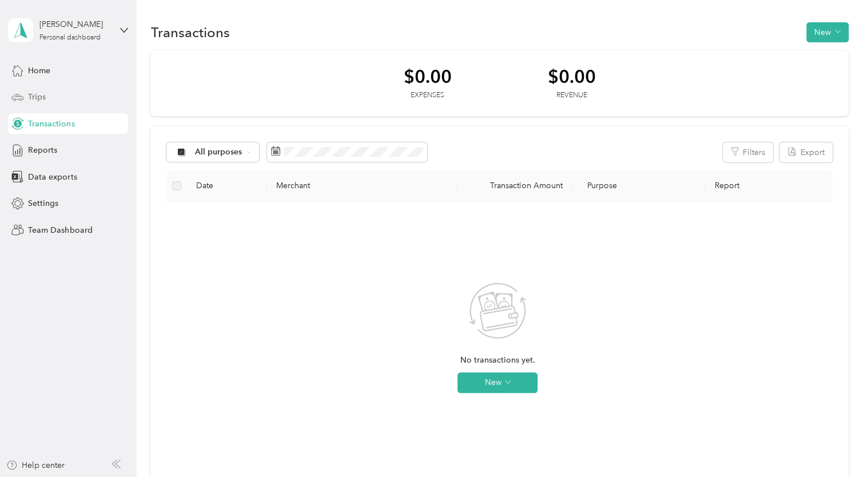 The image size is (868, 477). What do you see at coordinates (35, 465) in the screenshot?
I see `button: Help center` at bounding box center [35, 465].